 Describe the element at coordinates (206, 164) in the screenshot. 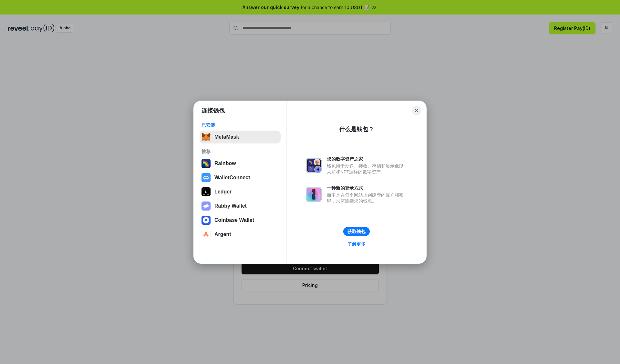

I see `img: svg+xml,%3Csvg%20width%3D%22120%22%20height%3D%22120%22%20viewBox%3D%220%200%20120%20120%22%20fil...` at that location.